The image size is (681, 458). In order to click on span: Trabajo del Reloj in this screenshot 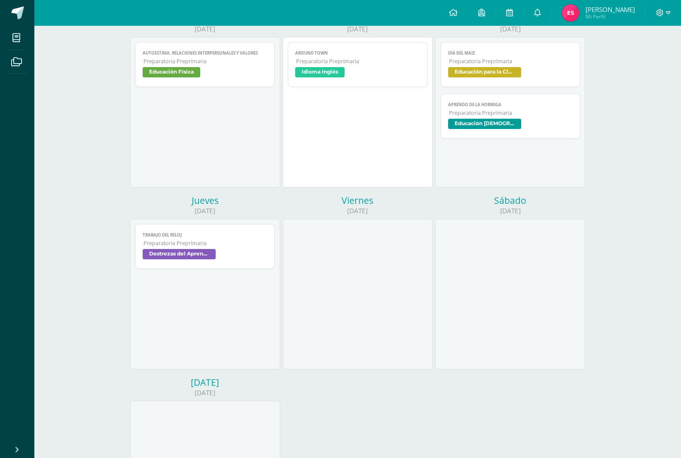, I will do `click(205, 235)`.